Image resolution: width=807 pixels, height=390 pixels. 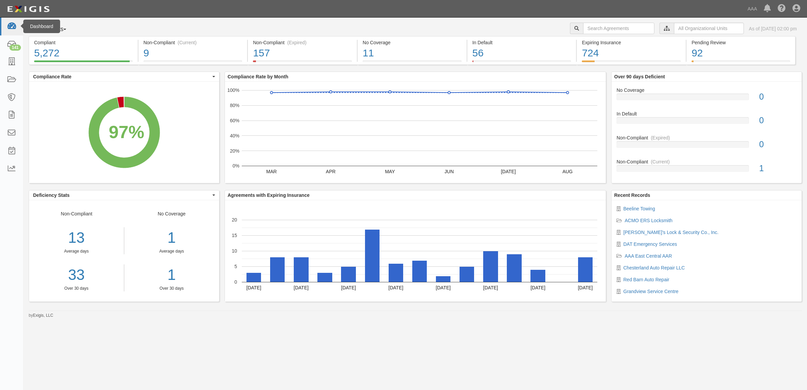 I want to click on input: All Organizational Units, so click(x=708, y=28).